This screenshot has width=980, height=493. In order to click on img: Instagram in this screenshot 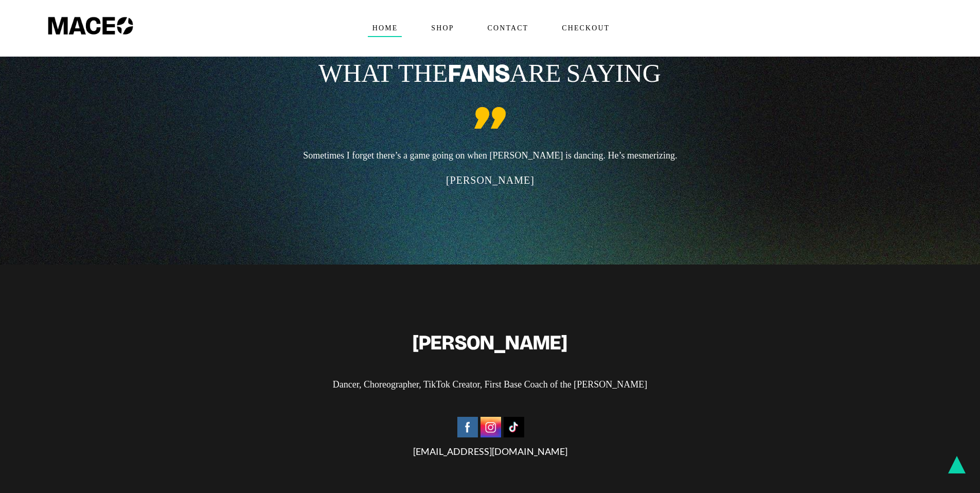, I will do `click(491, 427)`.